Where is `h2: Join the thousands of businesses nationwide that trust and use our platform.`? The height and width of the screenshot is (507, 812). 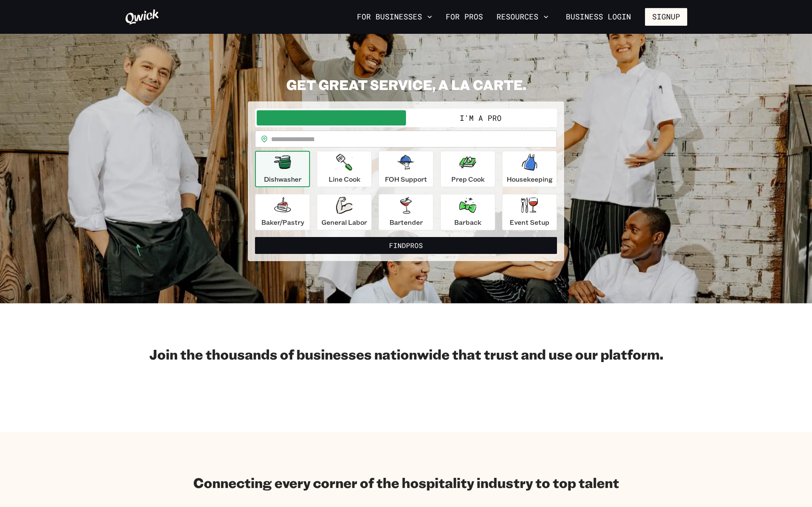 h2: Join the thousands of businesses nationwide that trust and use our platform. is located at coordinates (406, 355).